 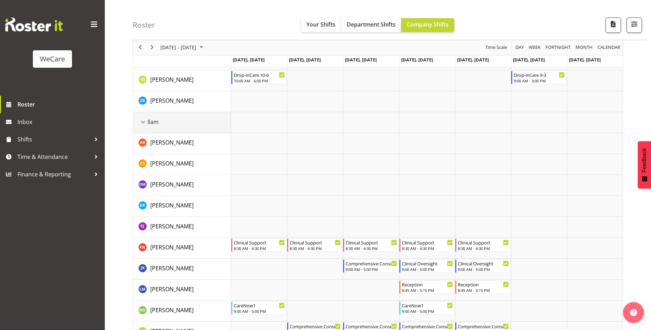 What do you see at coordinates (144, 25) in the screenshot?
I see `h4: Roster` at bounding box center [144, 25].